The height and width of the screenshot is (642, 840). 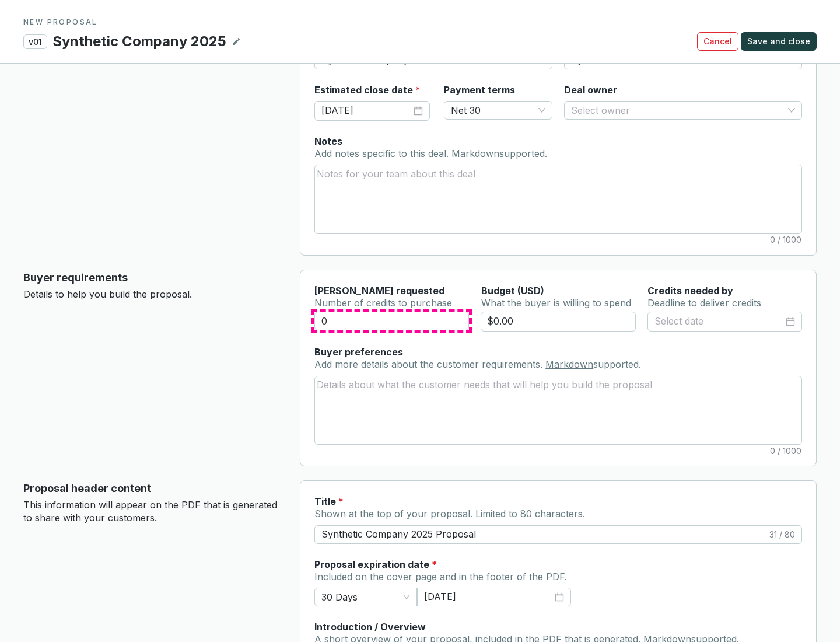 What do you see at coordinates (441, 577) in the screenshot?
I see `span: Included on the cover page and in the footer of the PDF.` at bounding box center [441, 577].